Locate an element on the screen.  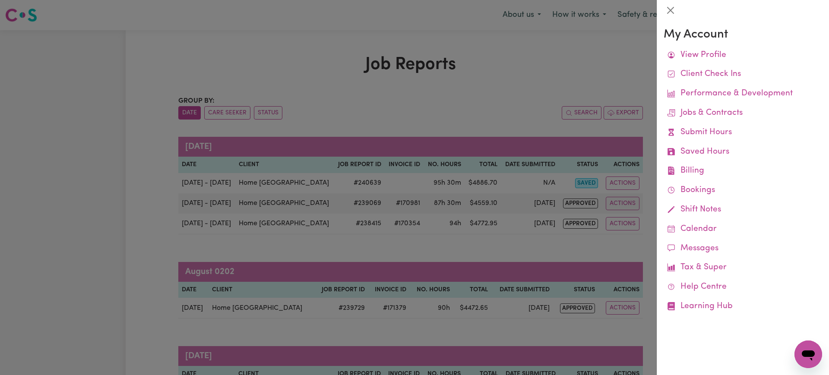
a: Client Check Ins is located at coordinates (743, 74).